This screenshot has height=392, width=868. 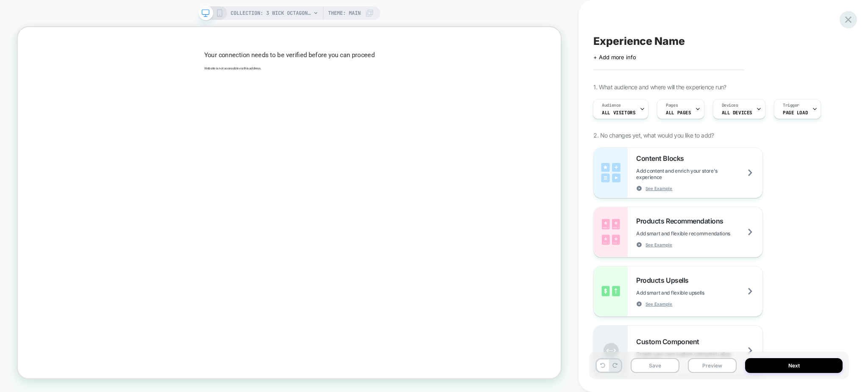 What do you see at coordinates (699, 174) in the screenshot?
I see `span: Add content and enrich your store's experience` at bounding box center [699, 174].